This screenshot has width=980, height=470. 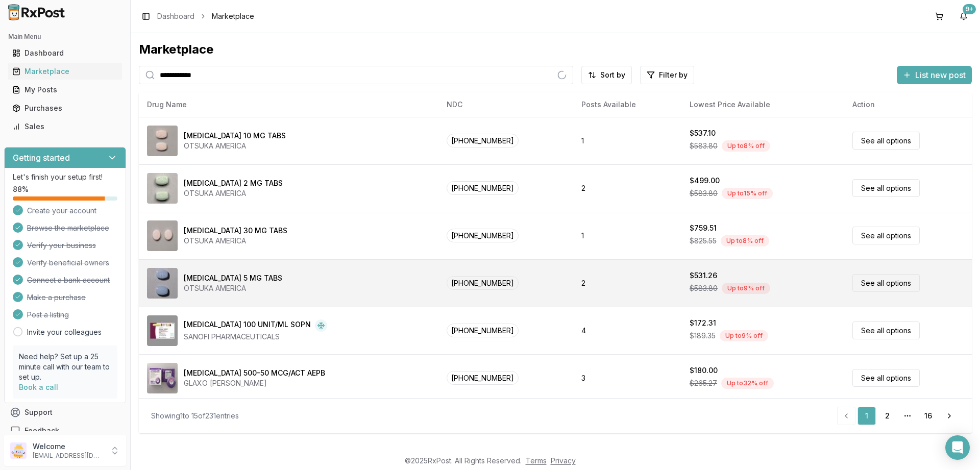 I want to click on span: Post a listing, so click(x=48, y=315).